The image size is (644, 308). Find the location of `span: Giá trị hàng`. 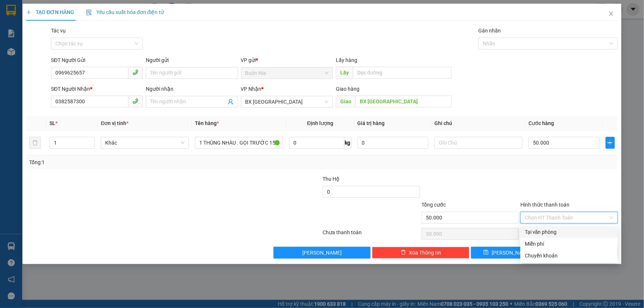

span: Giá trị hàng is located at coordinates (371, 123).